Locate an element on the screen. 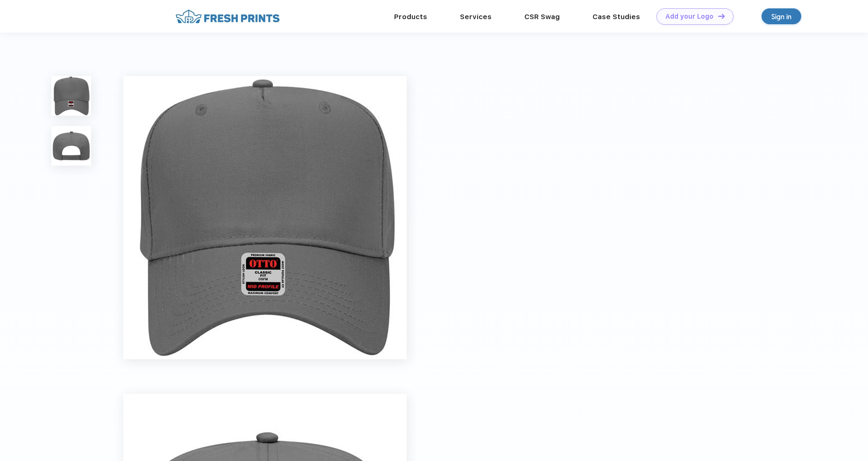  div: Add your Logo is located at coordinates (689, 16).